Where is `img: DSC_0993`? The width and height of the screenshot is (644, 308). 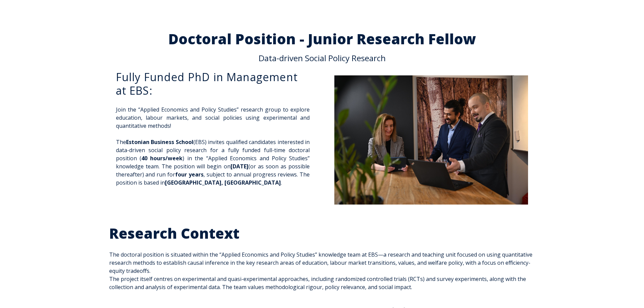
img: DSC_0993 is located at coordinates (432, 140).